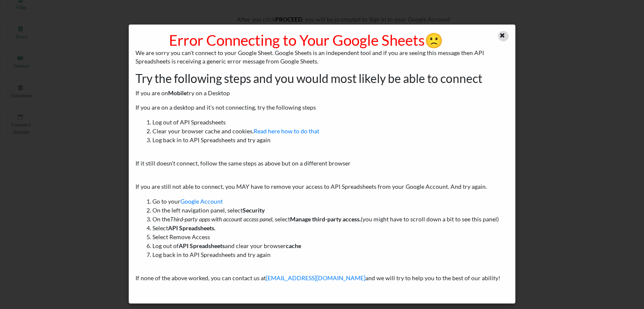 Image resolution: width=644 pixels, height=309 pixels. Describe the element at coordinates (434, 40) in the screenshot. I see `span: sad-emoji` at that location.